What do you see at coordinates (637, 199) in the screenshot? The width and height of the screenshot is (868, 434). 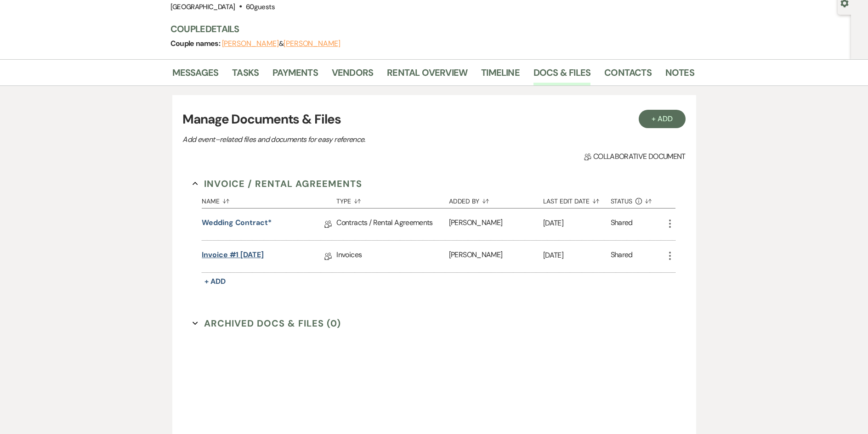 I see `button: Status` at bounding box center [637, 199].